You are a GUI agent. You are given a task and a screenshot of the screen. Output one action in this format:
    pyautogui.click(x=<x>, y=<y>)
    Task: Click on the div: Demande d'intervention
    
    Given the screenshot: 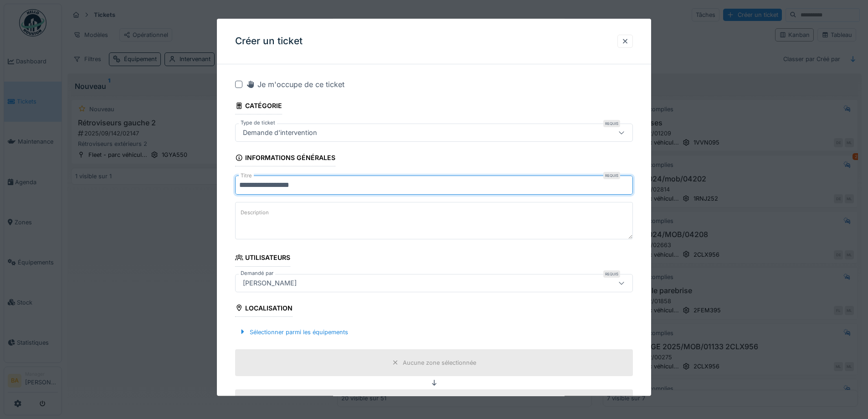 What is the action you would take?
    pyautogui.click(x=279, y=133)
    